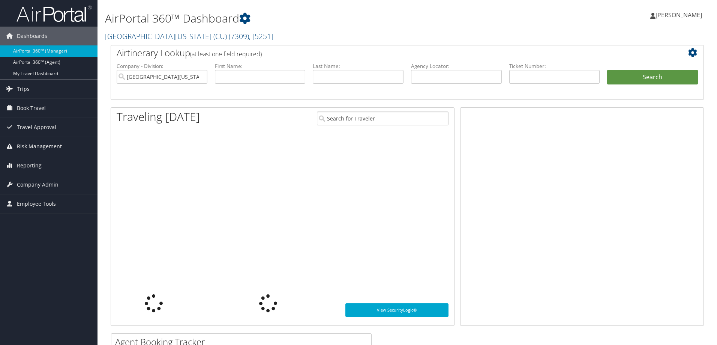 The image size is (717, 345). What do you see at coordinates (23, 89) in the screenshot?
I see `span: Trips` at bounding box center [23, 89].